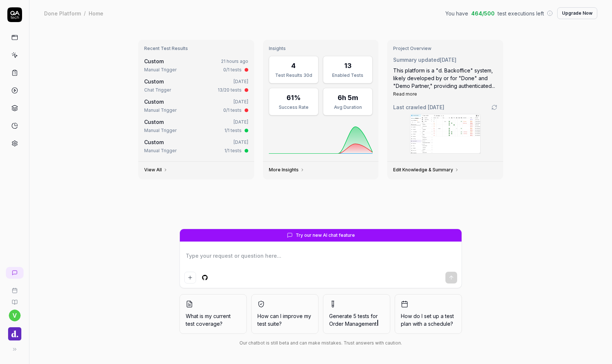  What do you see at coordinates (235, 61) in the screenshot?
I see `time: 21 hours ago` at bounding box center [235, 61].